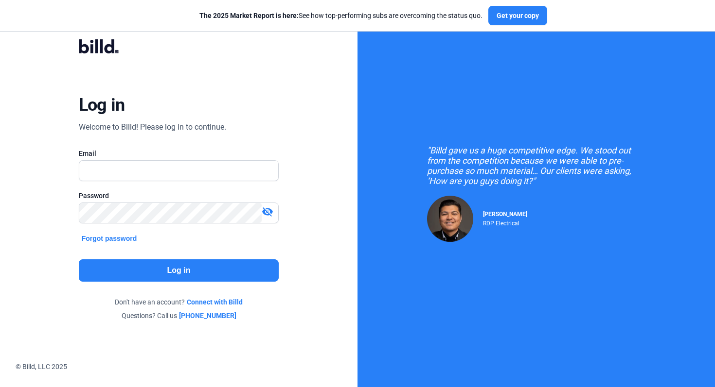 Image resolution: width=715 pixels, height=387 pixels. Describe the element at coordinates (179, 196) in the screenshot. I see `div: Password` at that location.